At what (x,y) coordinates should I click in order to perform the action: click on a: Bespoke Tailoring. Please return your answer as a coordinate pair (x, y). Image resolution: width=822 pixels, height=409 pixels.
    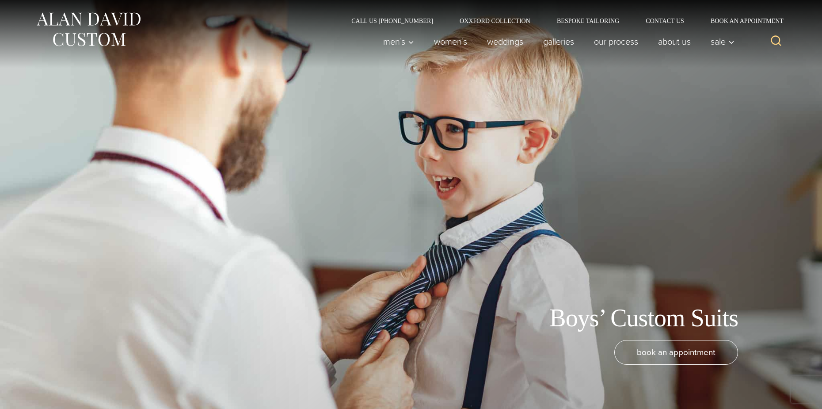
    Looking at the image, I should click on (588, 21).